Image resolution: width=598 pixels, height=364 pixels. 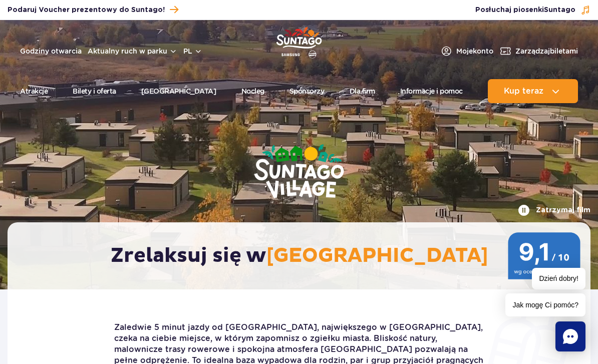 What do you see at coordinates (544, 256) in the screenshot?
I see `img: 9,1/10 wg ocen z Booking.com` at bounding box center [544, 256].